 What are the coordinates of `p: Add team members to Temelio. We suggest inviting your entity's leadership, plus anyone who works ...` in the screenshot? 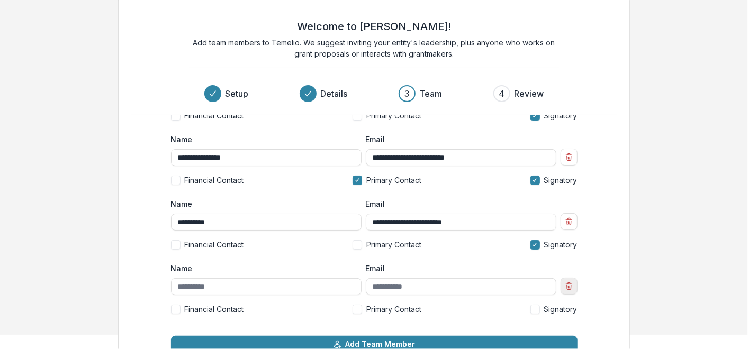 It's located at (374, 48).